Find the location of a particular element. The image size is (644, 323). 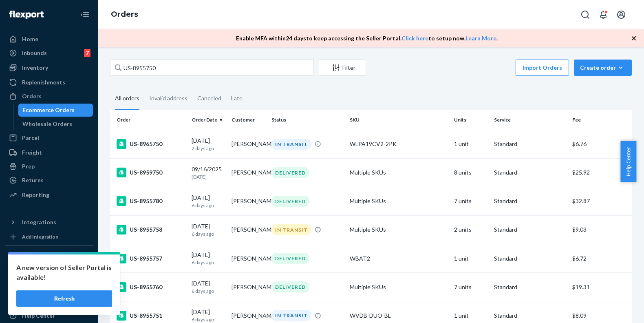

div: Ecommerce Orders is located at coordinates (48, 110).